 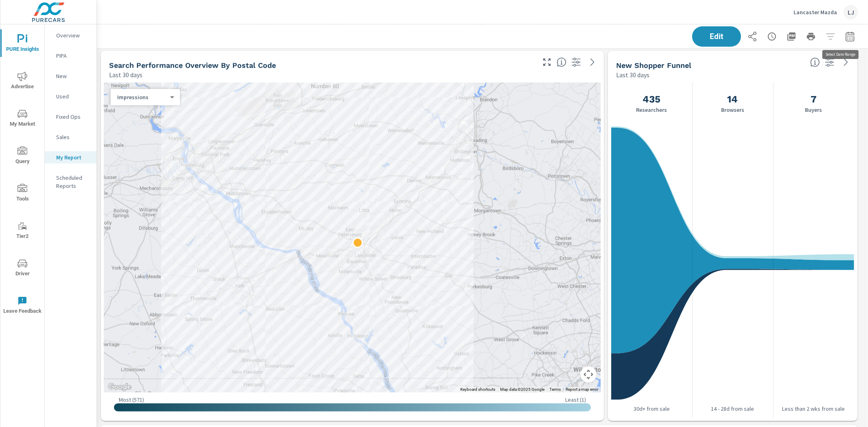 I want to click on p: Scheduled Reports, so click(x=73, y=182).